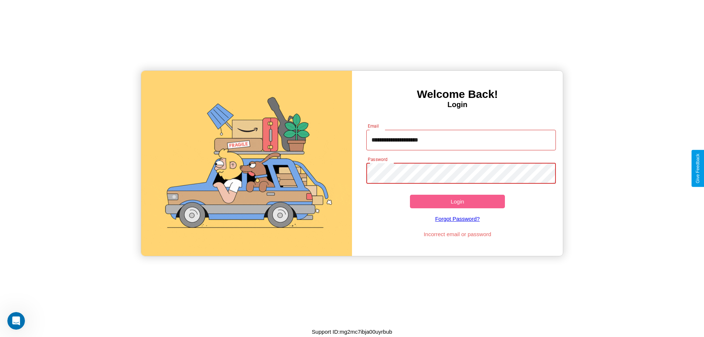 The height and width of the screenshot is (337, 704). What do you see at coordinates (373, 126) in the screenshot?
I see `label: Email` at bounding box center [373, 126].